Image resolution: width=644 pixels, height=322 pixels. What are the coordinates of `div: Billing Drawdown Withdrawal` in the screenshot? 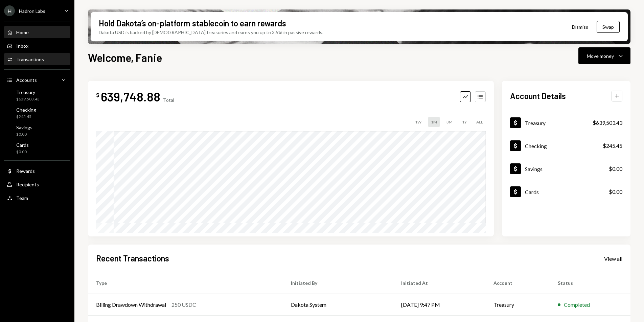 It's located at (131, 304).